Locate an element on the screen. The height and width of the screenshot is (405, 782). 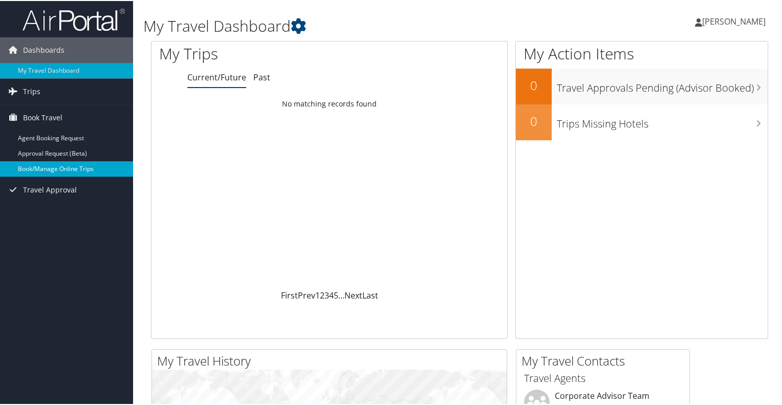
span: Book Travel is located at coordinates (43, 117).